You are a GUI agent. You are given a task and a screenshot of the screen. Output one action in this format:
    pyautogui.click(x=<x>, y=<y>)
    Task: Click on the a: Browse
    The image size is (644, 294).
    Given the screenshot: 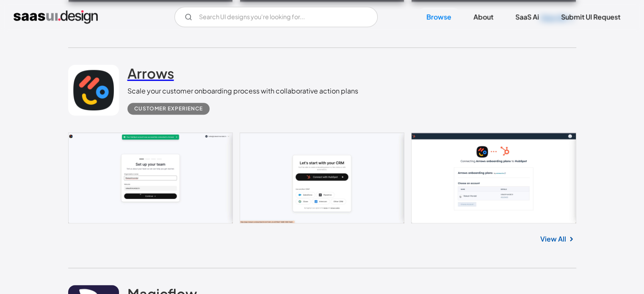 What is the action you would take?
    pyautogui.click(x=439, y=17)
    